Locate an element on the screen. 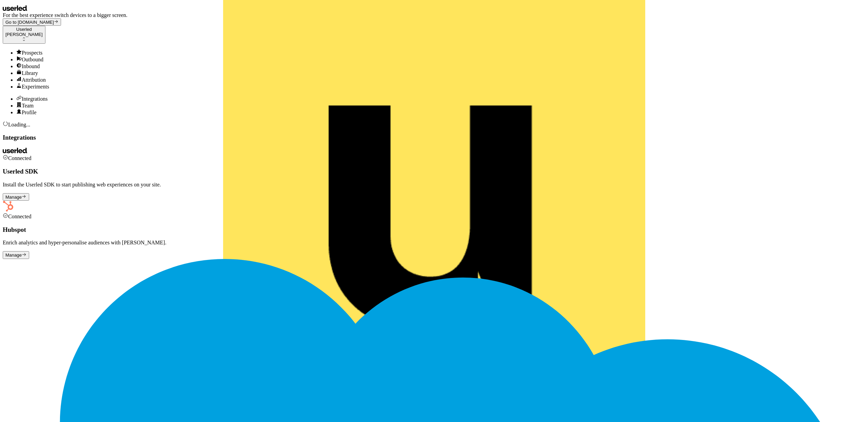 The height and width of the screenshot is (422, 868). a: Go to Inbound is located at coordinates (441, 66).